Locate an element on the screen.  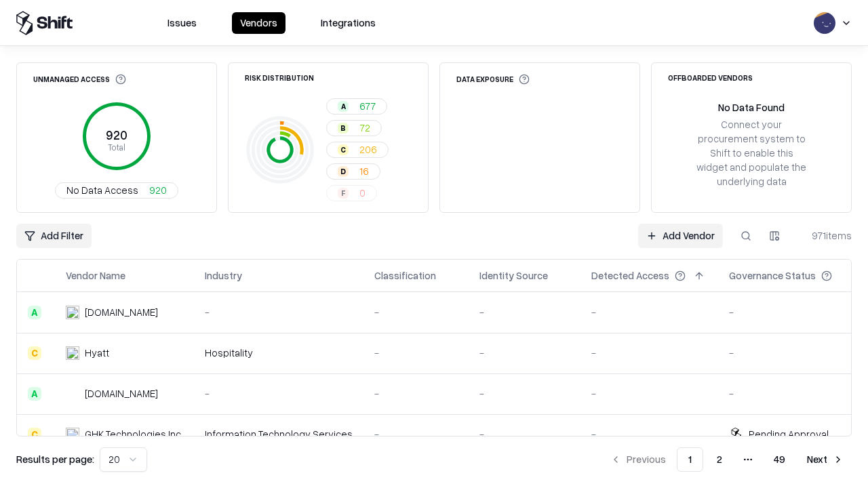
div: Risk Distribution is located at coordinates (280, 77).